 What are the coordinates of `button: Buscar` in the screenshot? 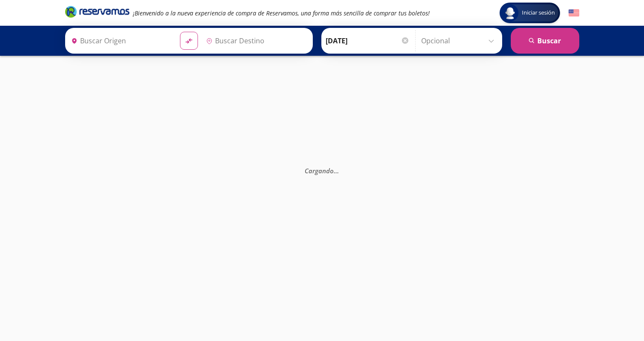 It's located at (545, 41).